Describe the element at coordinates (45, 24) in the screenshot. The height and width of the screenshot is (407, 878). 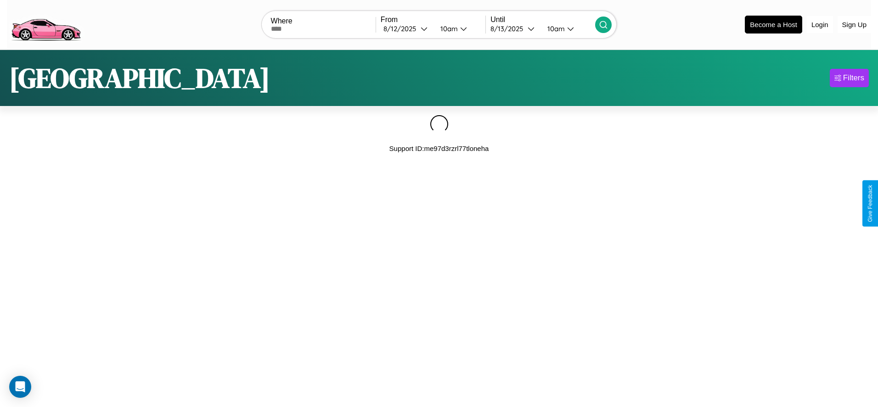
I see `img: logo` at that location.